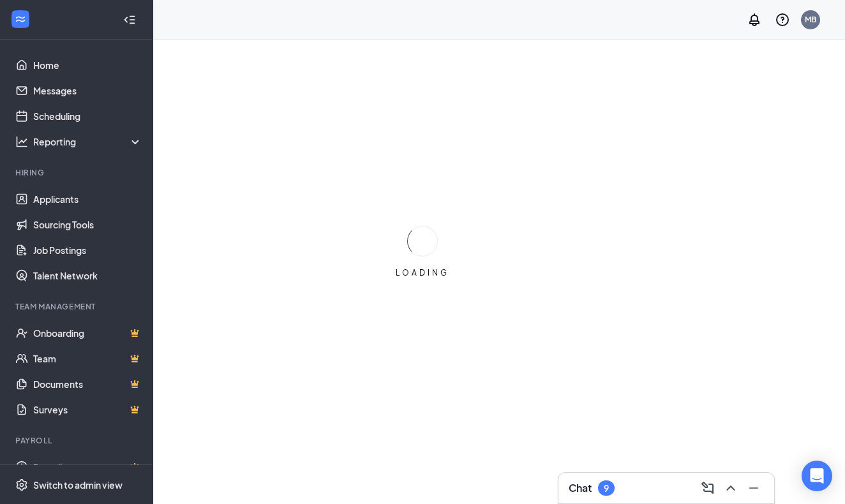  What do you see at coordinates (88, 275) in the screenshot?
I see `a: Talent Network` at bounding box center [88, 275].